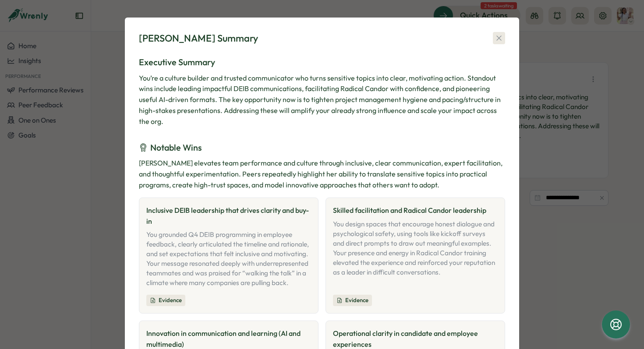 The image size is (644, 349). What do you see at coordinates (415, 210) in the screenshot?
I see `h4: Skilled facilitation and Radical Candor leadership` at bounding box center [415, 210].